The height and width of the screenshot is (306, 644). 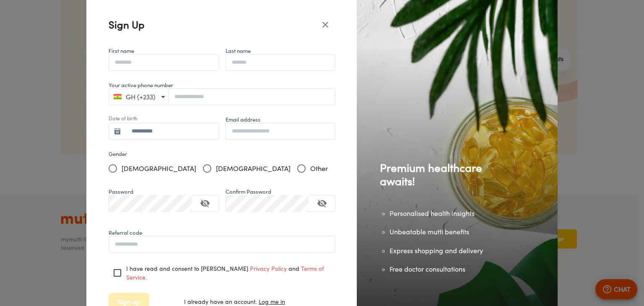 What do you see at coordinates (319, 168) in the screenshot?
I see `span: Other` at bounding box center [319, 168].